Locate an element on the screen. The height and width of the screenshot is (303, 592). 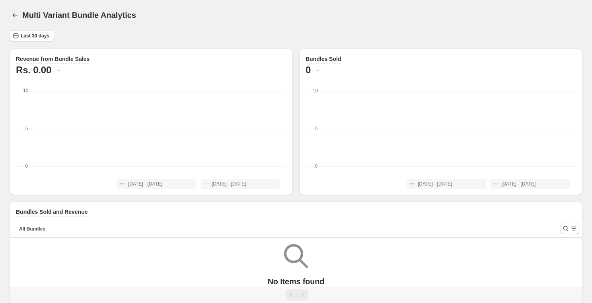
h2: Rs. 0.00 is located at coordinates (33, 70).